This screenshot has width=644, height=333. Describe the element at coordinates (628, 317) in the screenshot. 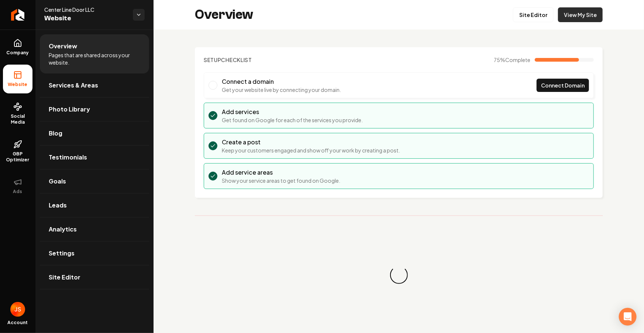

I see `div: Open Intercom Messenger` at that location.